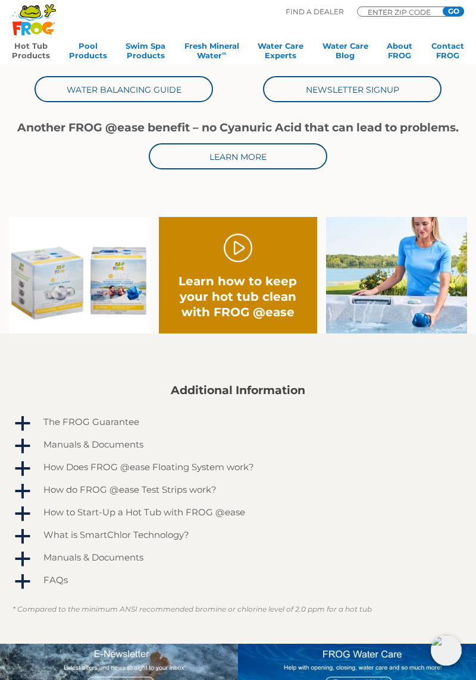 Image resolution: width=476 pixels, height=680 pixels. I want to click on h4: The FROG Guarantee, so click(91, 421).